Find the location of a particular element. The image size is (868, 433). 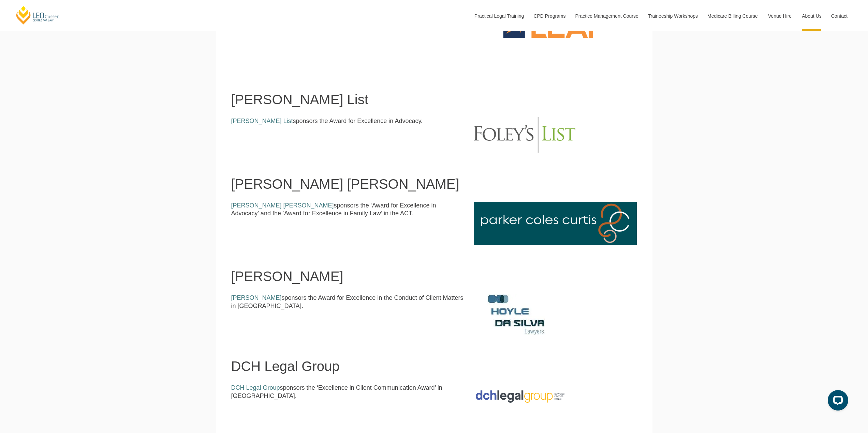

a: About Us is located at coordinates (812, 16).